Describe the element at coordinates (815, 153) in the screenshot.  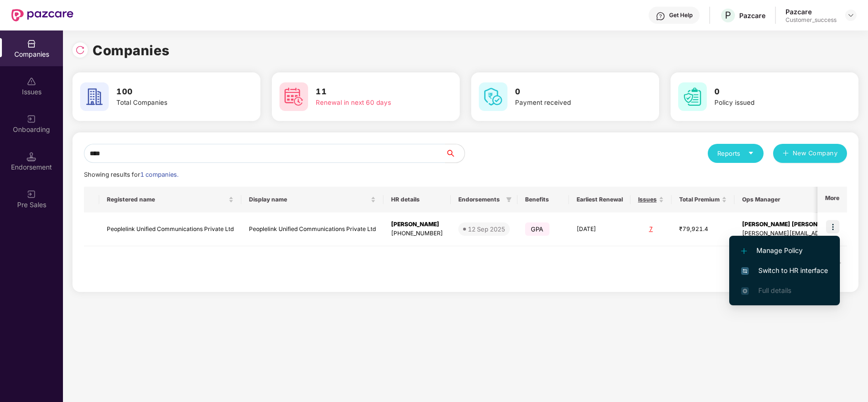
I see `span: New Company` at that location.